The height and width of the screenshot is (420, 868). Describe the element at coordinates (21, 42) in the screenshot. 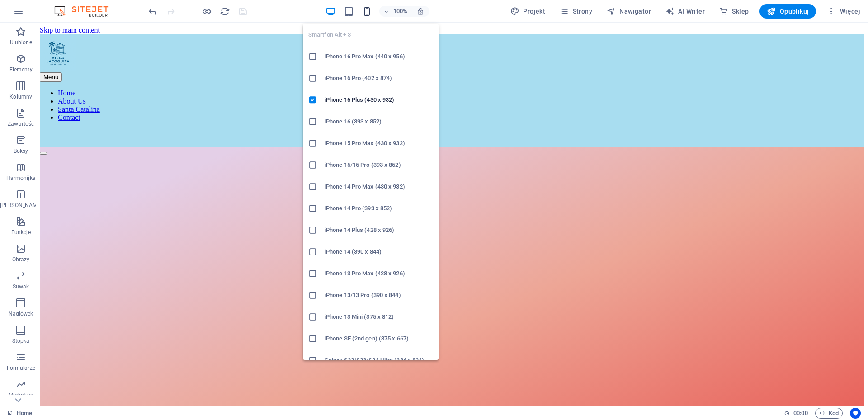

I see `p: Ulubione` at that location.